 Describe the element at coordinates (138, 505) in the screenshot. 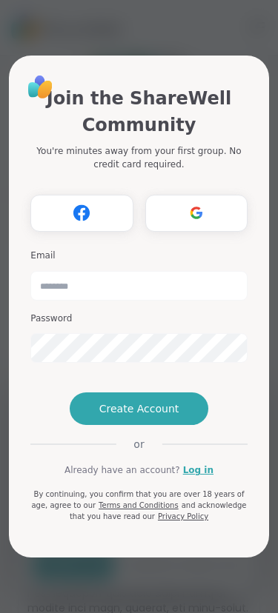

I see `a: Terms and Conditions` at that location.